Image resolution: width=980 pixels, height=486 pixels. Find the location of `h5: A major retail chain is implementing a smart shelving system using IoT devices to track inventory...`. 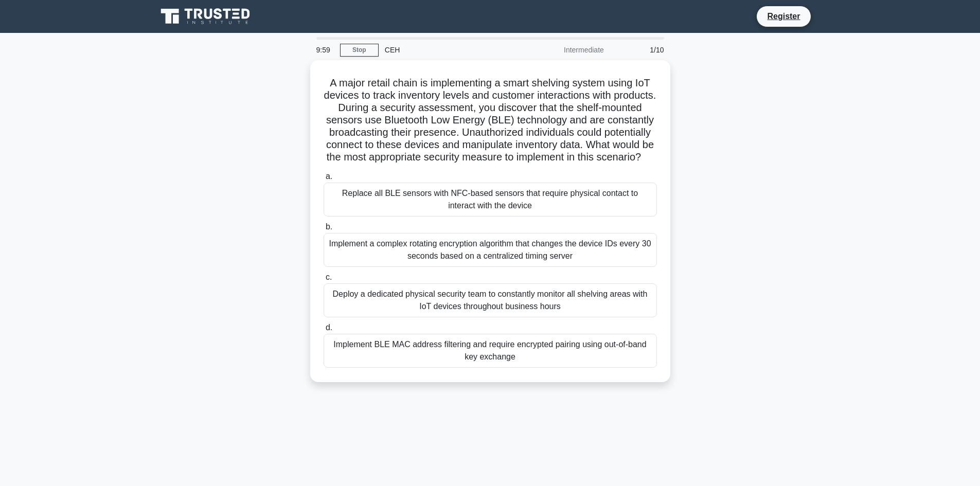

h5: A major retail chain is implementing a smart shelving system using IoT devices to track inventory... is located at coordinates (490, 120).